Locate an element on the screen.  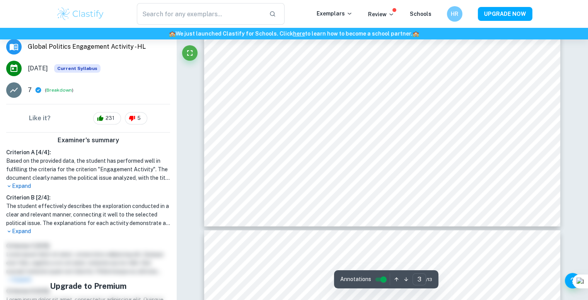
span: Global Politics Engagement Activity - HL is located at coordinates (99, 47).